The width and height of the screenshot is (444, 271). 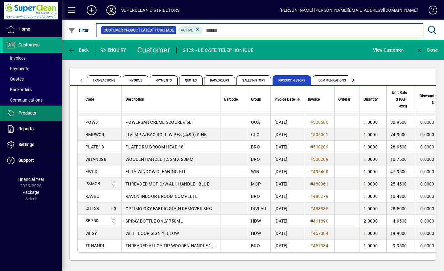 I want to click on span: TRHANDL, so click(x=95, y=245).